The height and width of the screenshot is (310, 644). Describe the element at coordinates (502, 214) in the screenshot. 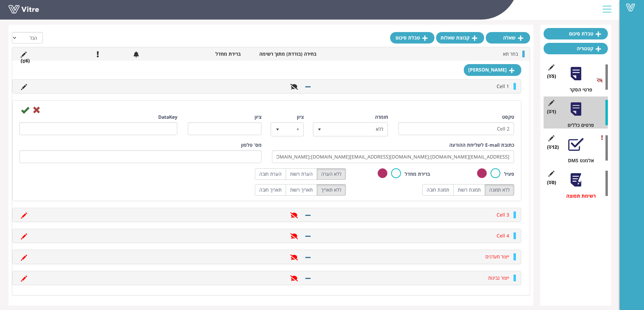

I see `span: Cell 3` at that location.